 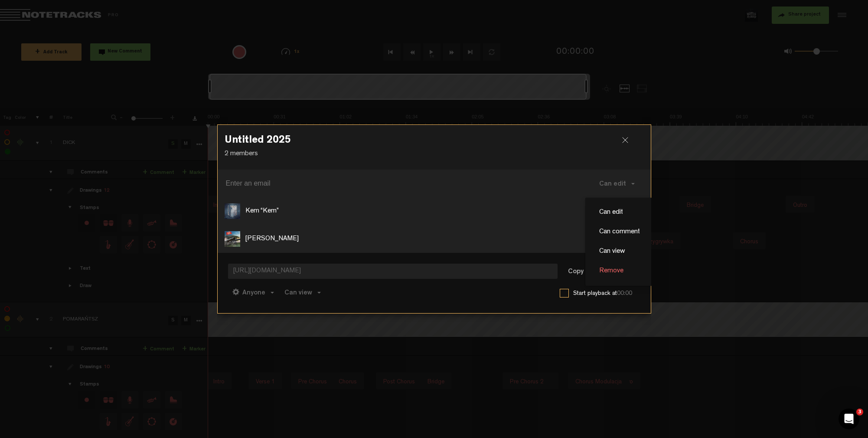 What do you see at coordinates (613, 184) in the screenshot?
I see `span: Can edit` at bounding box center [613, 184].